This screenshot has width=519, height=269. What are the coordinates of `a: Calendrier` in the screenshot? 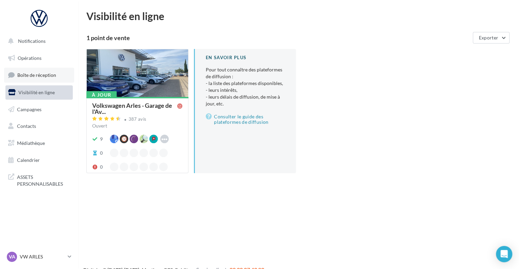 It's located at (39, 160).